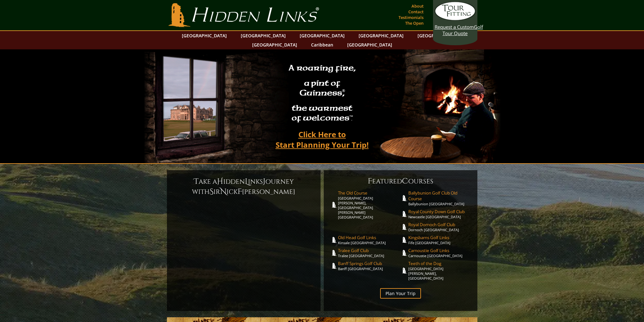 This screenshot has width=644, height=322. Describe the element at coordinates (440, 225) in the screenshot. I see `span: Royal Dornoch Golf Club` at that location.